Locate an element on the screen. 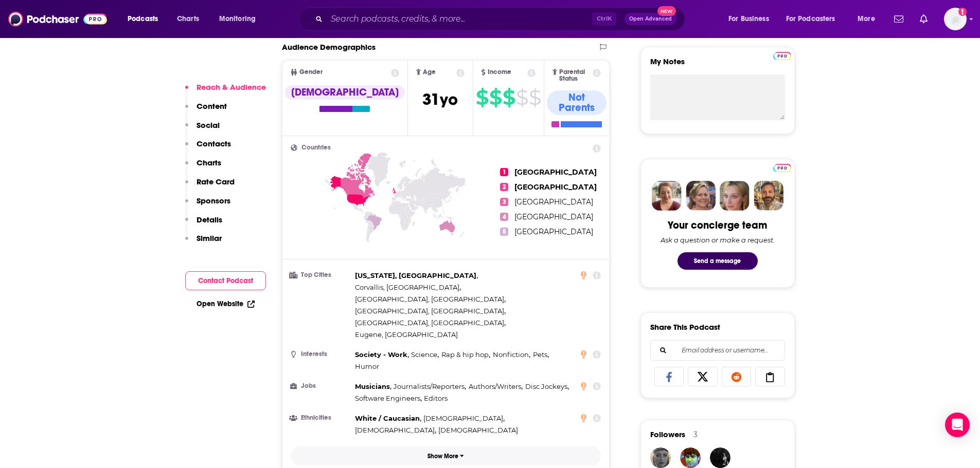 This screenshot has width=980, height=468. button: Reach & Audience is located at coordinates (225, 92).